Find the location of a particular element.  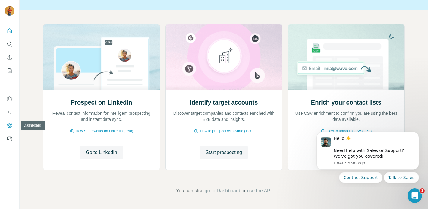

img: Avatar is located at coordinates (10, 11).